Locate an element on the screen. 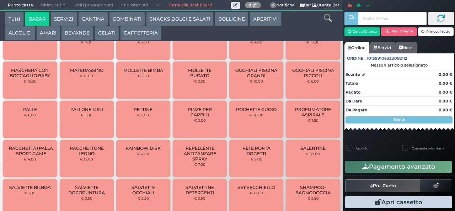  button: BOLLICINE is located at coordinates (232, 19).